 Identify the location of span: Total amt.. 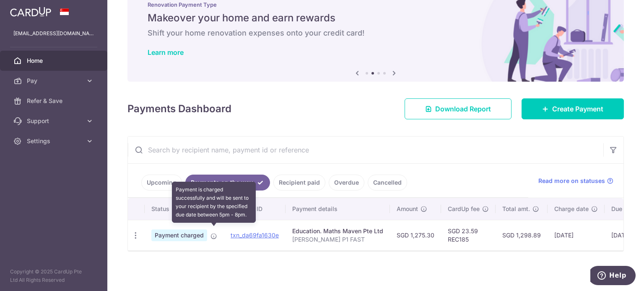
(516, 209).